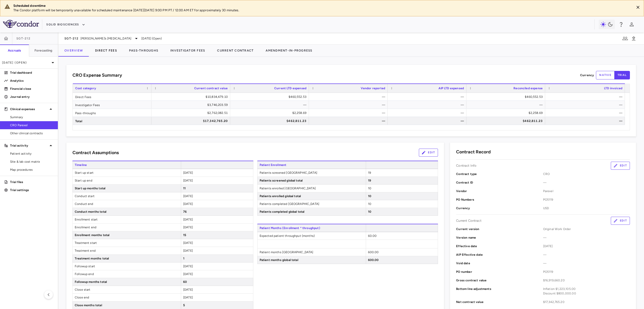 Image resolution: width=644 pixels, height=309 pixels. Describe the element at coordinates (126, 266) in the screenshot. I see `span: Followup start` at that location.